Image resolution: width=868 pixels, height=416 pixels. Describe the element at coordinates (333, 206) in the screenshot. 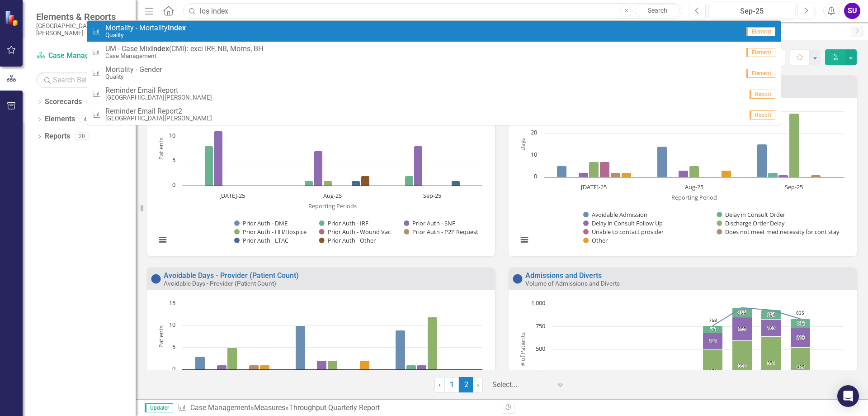

I see `text: Reporting Periods` at that location.